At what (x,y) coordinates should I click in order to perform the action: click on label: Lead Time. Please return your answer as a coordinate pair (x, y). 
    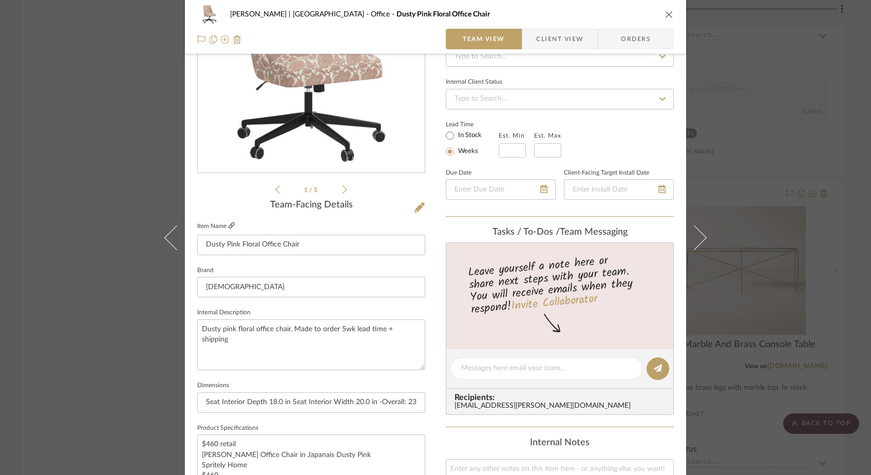
    Looking at the image, I should click on (472, 124).